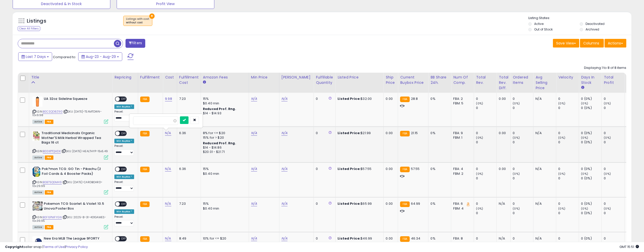 The width and height of the screenshot is (644, 252). What do you see at coordinates (204, 82) in the screenshot?
I see `small: Amazon Fees.` at bounding box center [204, 82].